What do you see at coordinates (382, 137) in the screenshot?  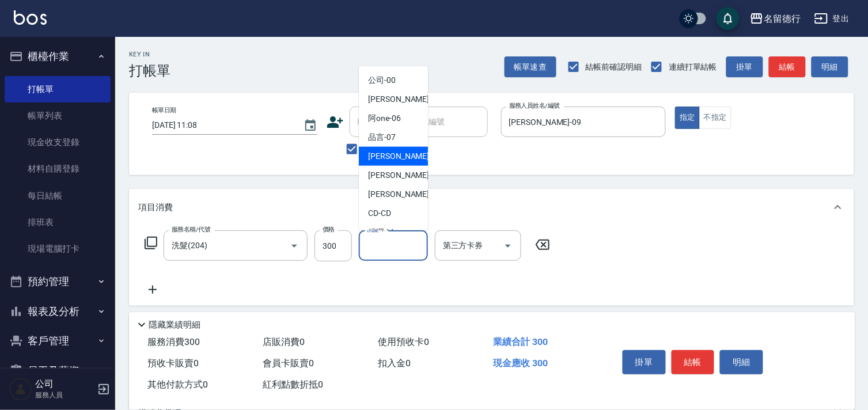 I see `span: 品言 -07` at bounding box center [382, 137].